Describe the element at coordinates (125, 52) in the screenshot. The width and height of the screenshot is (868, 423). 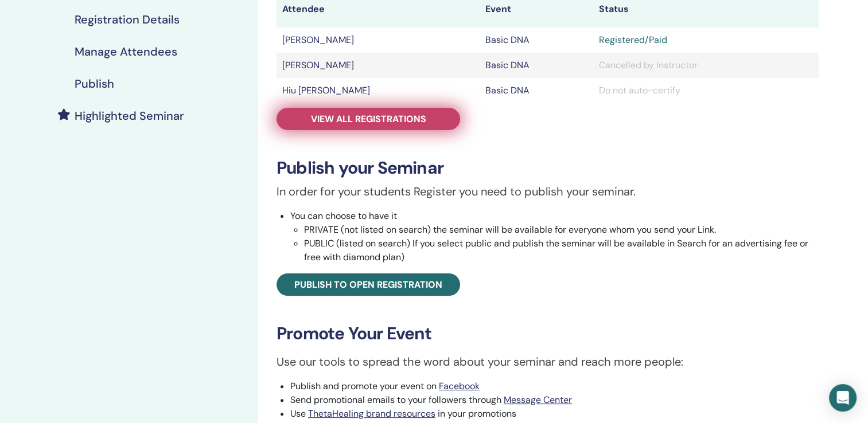
I see `h4: Manage Attendees` at that location.